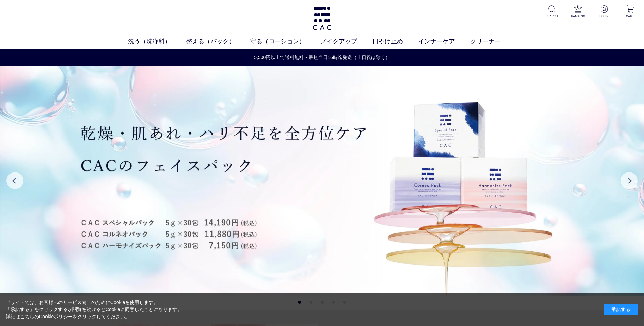 The width and height of the screenshot is (644, 326). What do you see at coordinates (94, 309) in the screenshot?
I see `div: 当サイトでは、お客様へのサービス向上のためにCookieを使用します。 「承諾する」をクリックするか閲覧を続けるとCookieに同意したことになります。 詳細はこちらの をクリックしてください。` at bounding box center [94, 309].